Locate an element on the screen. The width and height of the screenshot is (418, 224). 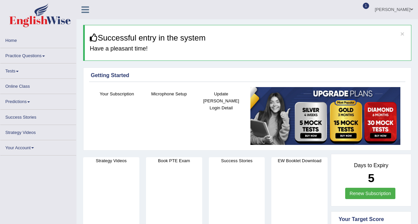
h4: Days to Expiry is located at coordinates (371, 165).